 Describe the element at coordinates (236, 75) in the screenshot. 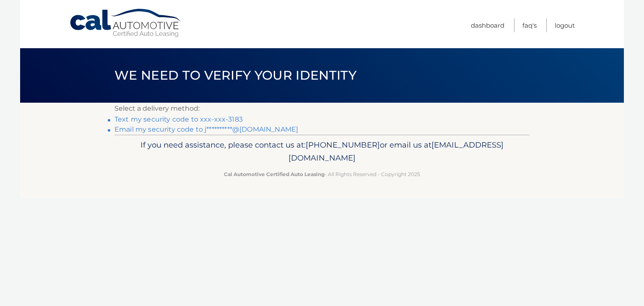

I see `span: We need to verify your identity` at that location.